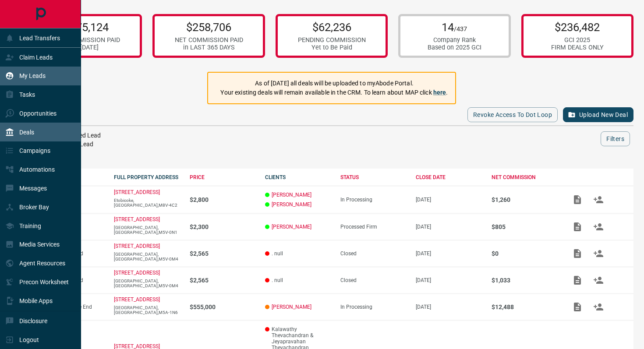 The width and height of the screenshot is (644, 349). I want to click on div: STATUS, so click(374, 177).